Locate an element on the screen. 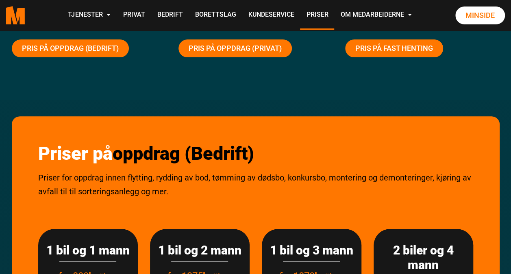 The image size is (511, 274). span: Priser for oppdrag innen flytting, rydding av bod, tømming av dødsbo, konkursbo, montering og dem... is located at coordinates (255, 185).